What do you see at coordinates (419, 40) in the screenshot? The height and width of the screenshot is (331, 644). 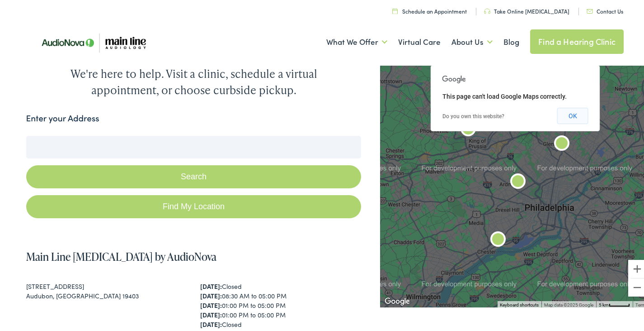 I see `a: Virtual Care` at bounding box center [419, 40].